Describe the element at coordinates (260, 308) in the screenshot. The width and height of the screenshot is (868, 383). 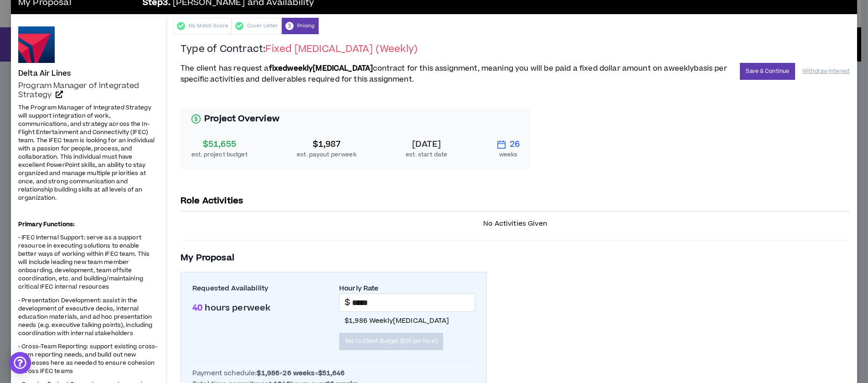
I see `p: hours per week` at that location.